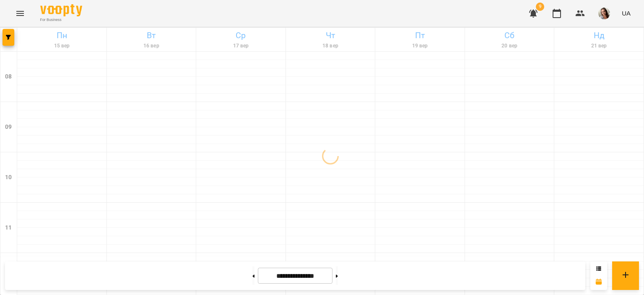 Image resolution: width=644 pixels, height=295 pixels. Describe the element at coordinates (8, 127) in the screenshot. I see `h6: 09` at that location.